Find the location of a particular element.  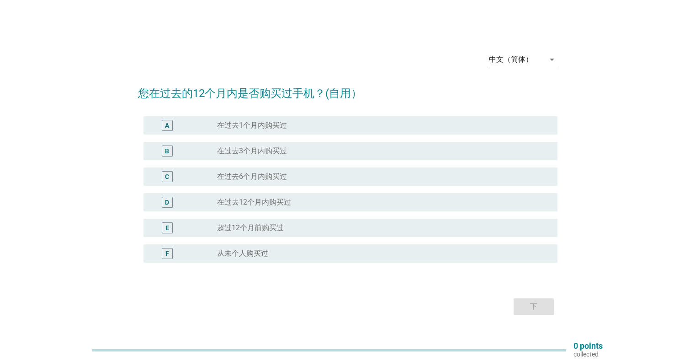

i: arrow_drop_down is located at coordinates (552, 59).